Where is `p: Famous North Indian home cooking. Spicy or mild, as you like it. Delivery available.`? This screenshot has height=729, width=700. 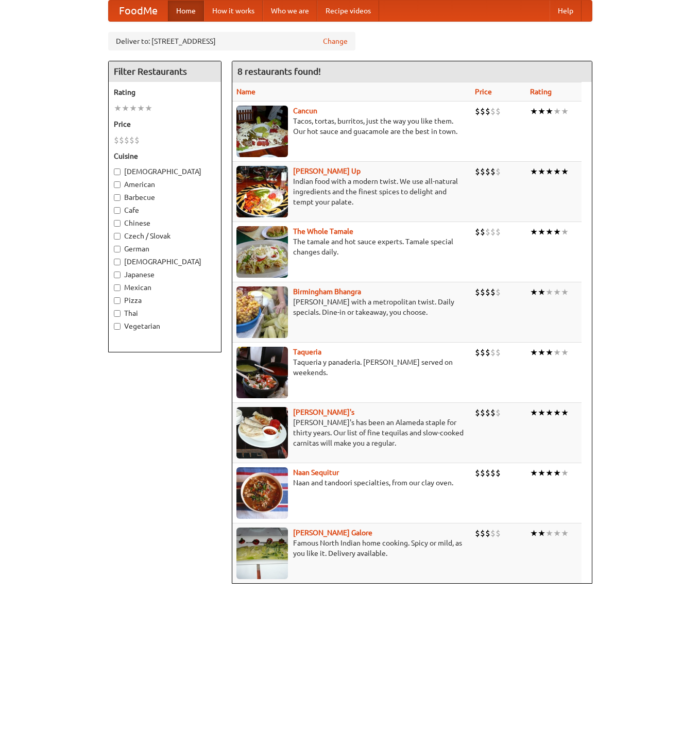
p: Famous North Indian home cooking. Spicy or mild, as you like it. Delivery available. is located at coordinates (351, 548).